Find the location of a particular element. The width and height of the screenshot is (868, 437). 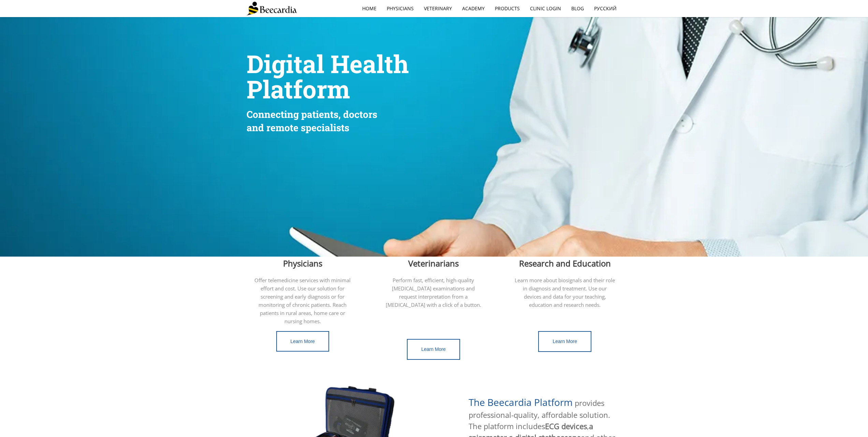

a: Veterinary is located at coordinates (438, 8).